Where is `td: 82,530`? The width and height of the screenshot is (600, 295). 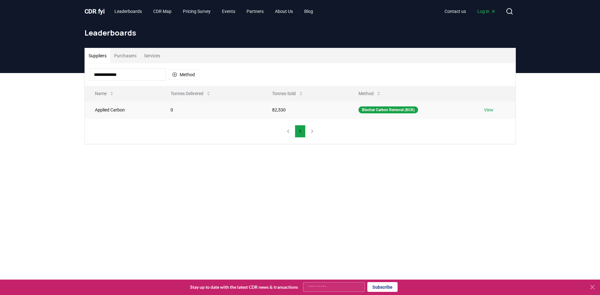 td: 82,530 is located at coordinates (305, 110).